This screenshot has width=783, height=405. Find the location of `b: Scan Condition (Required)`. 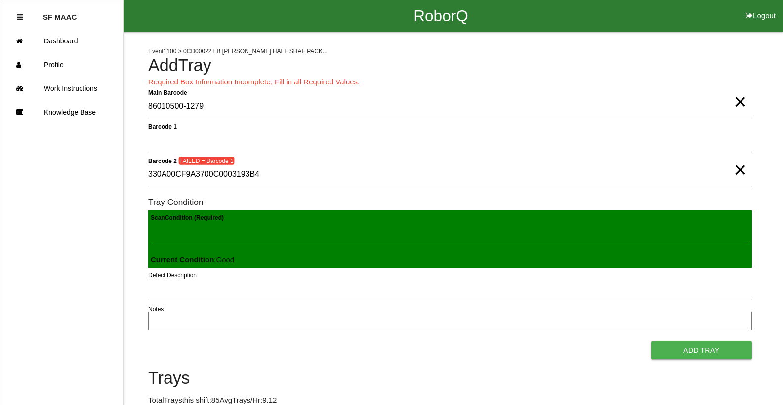

b: Scan Condition (Required) is located at coordinates (187, 217).